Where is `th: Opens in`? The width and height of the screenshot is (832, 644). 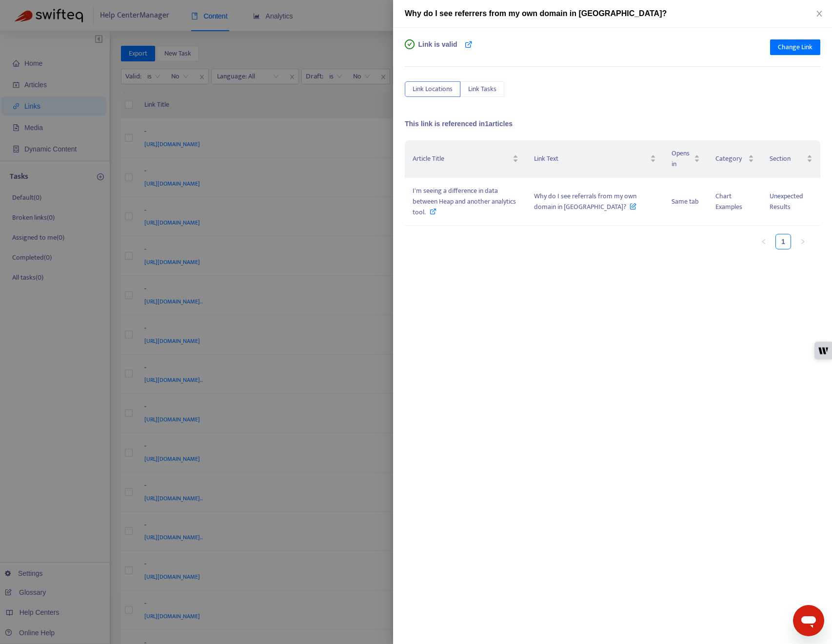 th: Opens in is located at coordinates (685, 159).